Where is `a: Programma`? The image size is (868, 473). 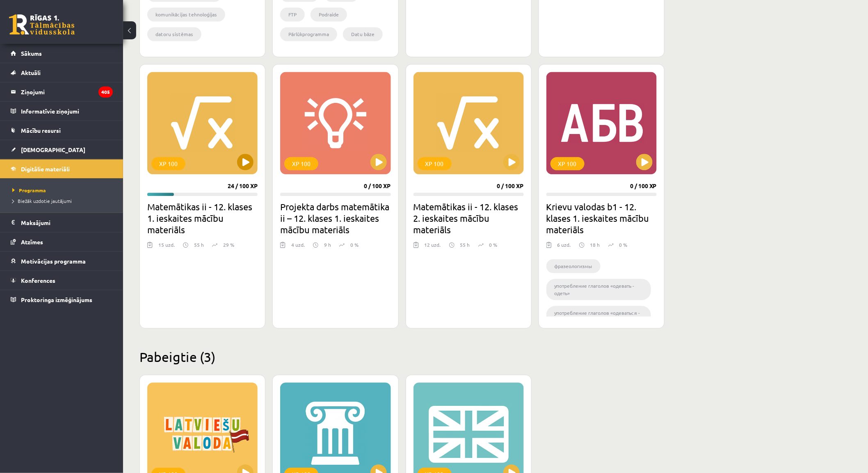
a: Programma is located at coordinates (63, 190).